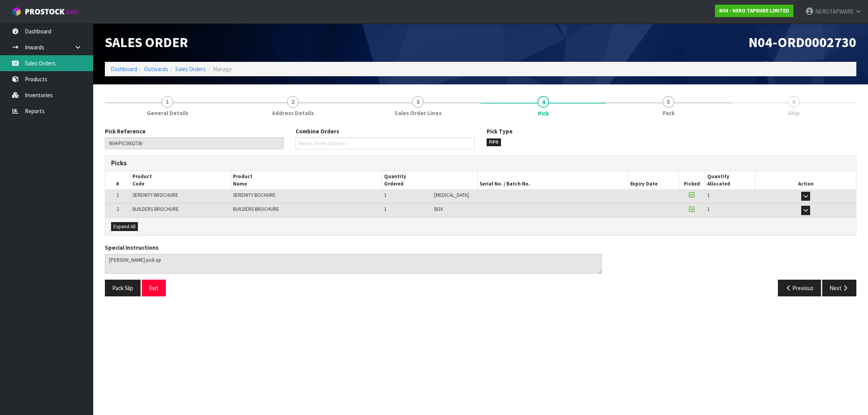  What do you see at coordinates (293, 112) in the screenshot?
I see `span: Address Details` at bounding box center [293, 112].